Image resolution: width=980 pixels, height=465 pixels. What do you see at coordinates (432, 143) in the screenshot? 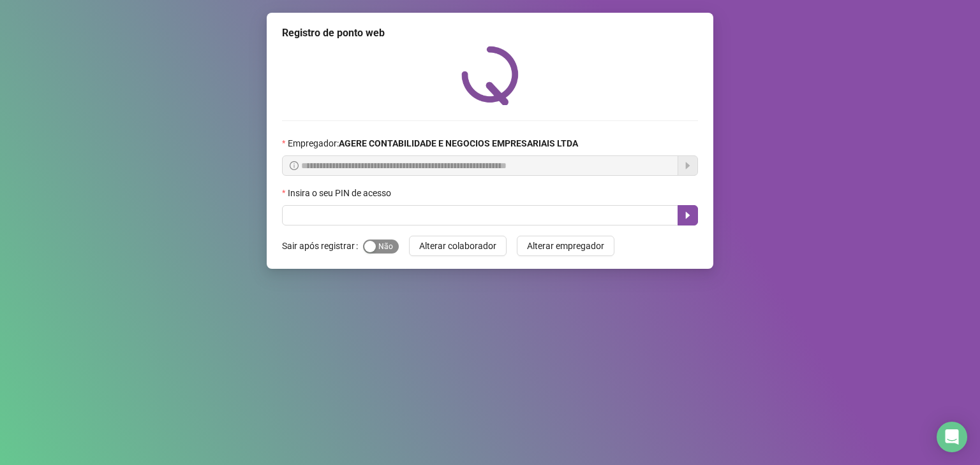
I see `span: Empregador :` at bounding box center [432, 143].